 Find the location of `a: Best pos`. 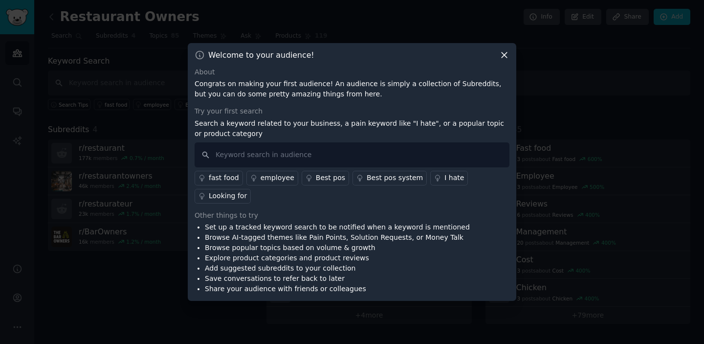

a: Best pos is located at coordinates (325, 178).